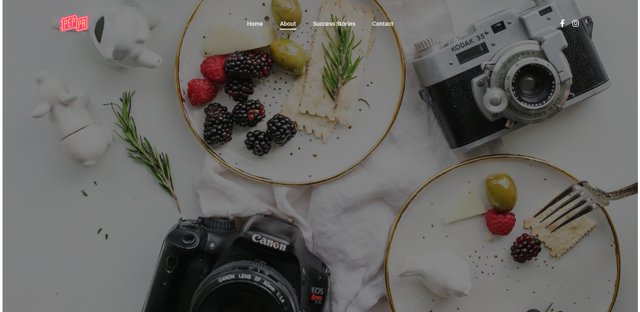 The image size is (640, 312). I want to click on span: Contact, so click(383, 24).